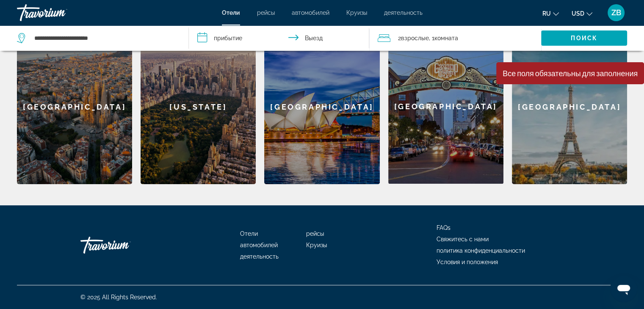  What do you see at coordinates (582, 13) in the screenshot?
I see `button: Change currency` at bounding box center [582, 13].